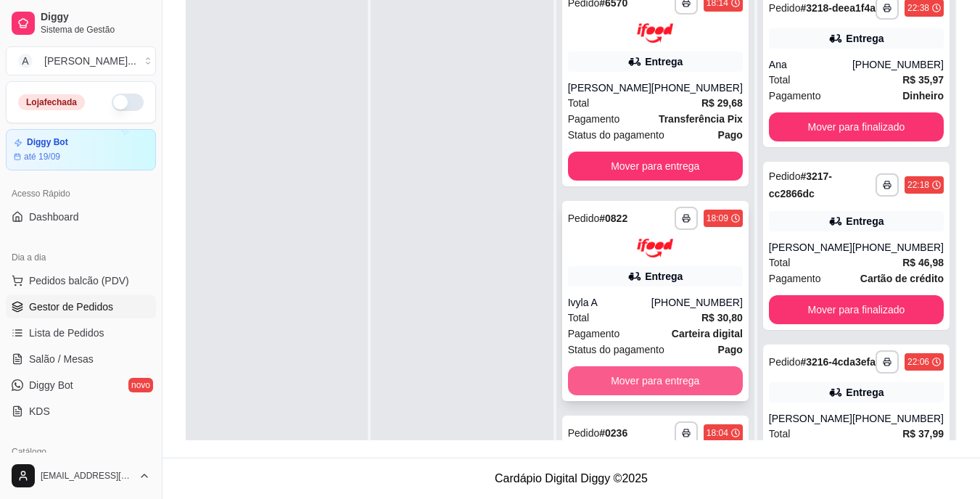 The height and width of the screenshot is (499, 980). Describe the element at coordinates (718, 219) in the screenshot. I see `div: 18:09` at that location.